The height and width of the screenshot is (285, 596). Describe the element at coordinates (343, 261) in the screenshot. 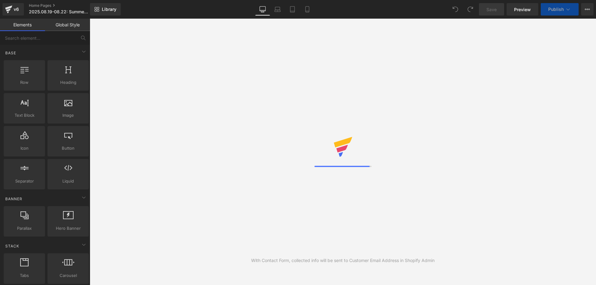

I see `div: With Contact Form, collected info will be sent to Customer Email Address in Shopify Admin` at that location.